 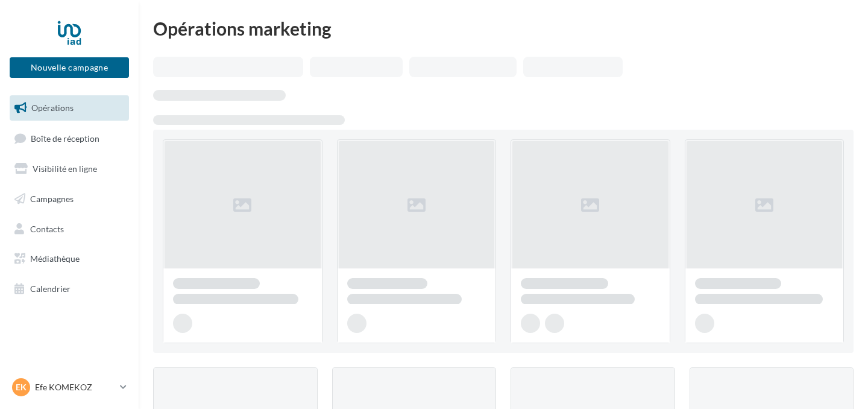 I want to click on span: Opérations, so click(x=52, y=108).